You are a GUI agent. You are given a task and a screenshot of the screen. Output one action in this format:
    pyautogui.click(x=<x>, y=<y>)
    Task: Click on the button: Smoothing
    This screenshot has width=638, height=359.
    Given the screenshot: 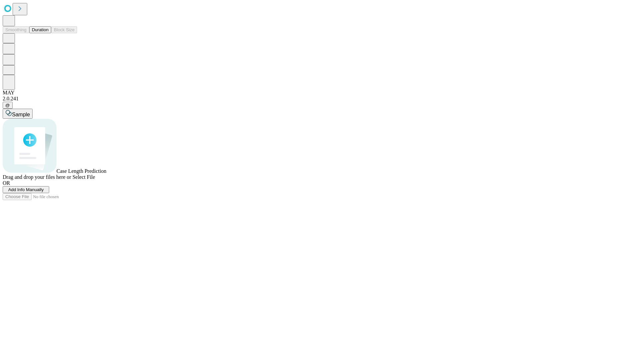 What is the action you would take?
    pyautogui.click(x=16, y=30)
    